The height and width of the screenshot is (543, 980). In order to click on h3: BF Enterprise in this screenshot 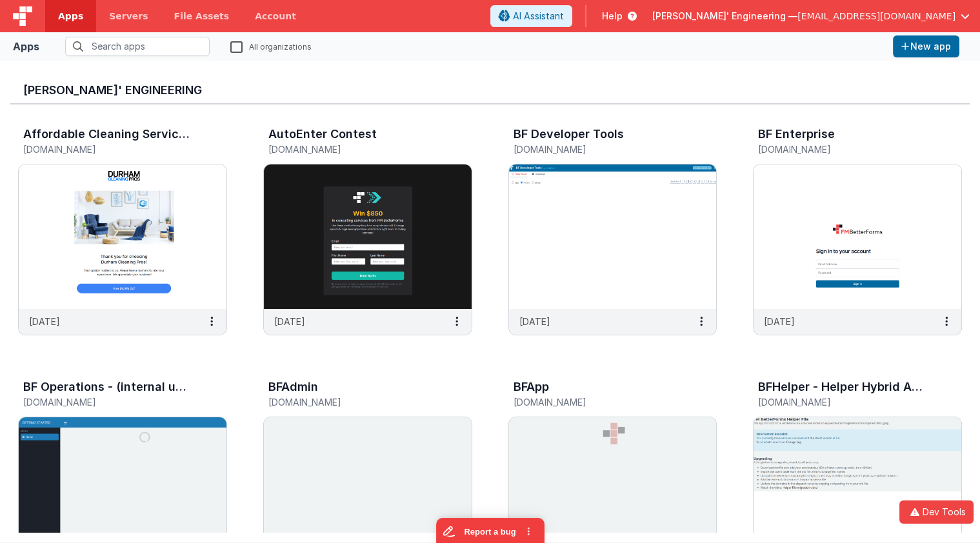, I will do `click(796, 134)`.